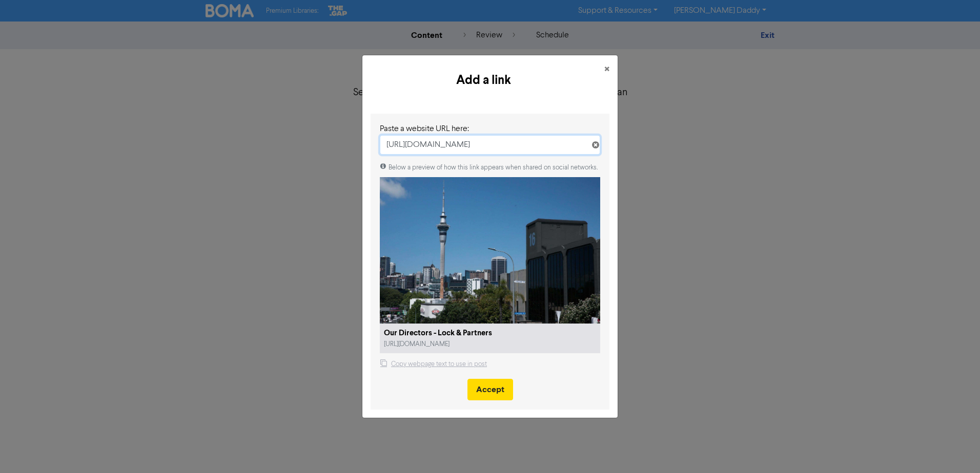 This screenshot has width=980, height=473. Describe the element at coordinates (490, 167) in the screenshot. I see `div: Below a preview of how this link appears when shared on social networks.` at that location.